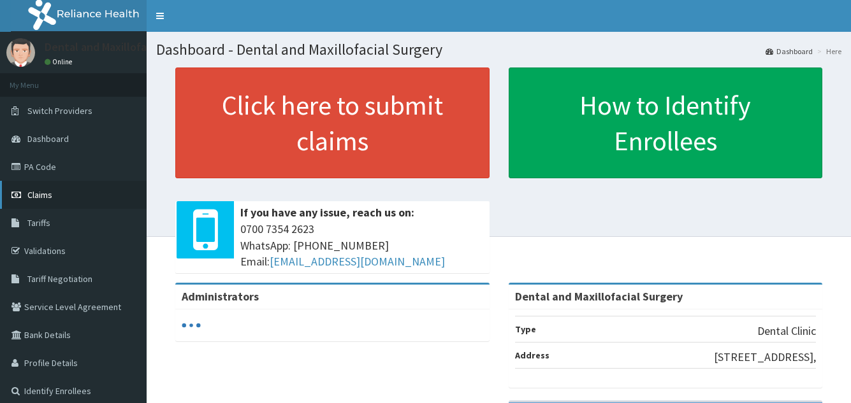 The width and height of the screenshot is (851, 403). Describe the element at coordinates (60, 111) in the screenshot. I see `span: Switch Providers` at that location.